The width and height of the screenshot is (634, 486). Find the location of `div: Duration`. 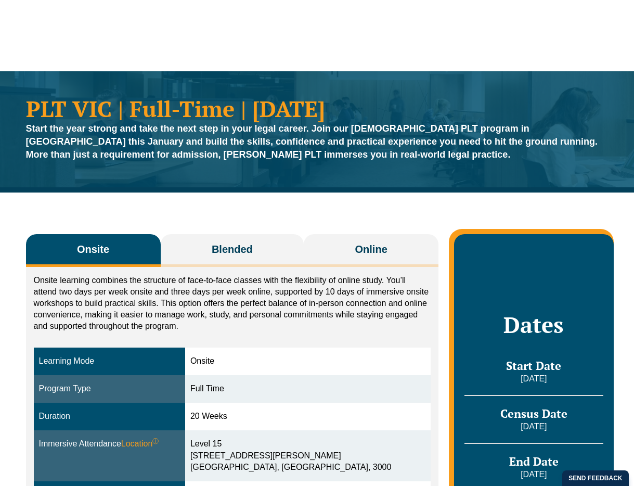

div: Duration is located at coordinates (109, 416).